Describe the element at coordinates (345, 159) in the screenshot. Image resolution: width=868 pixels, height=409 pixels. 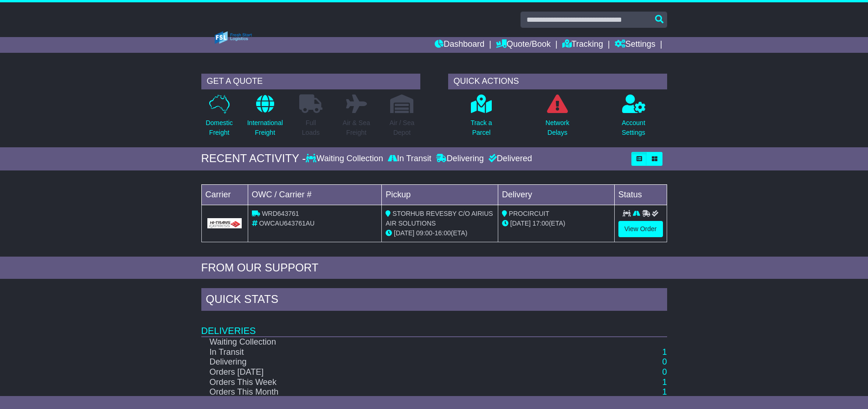
I see `div: Waiting Collection` at that location.